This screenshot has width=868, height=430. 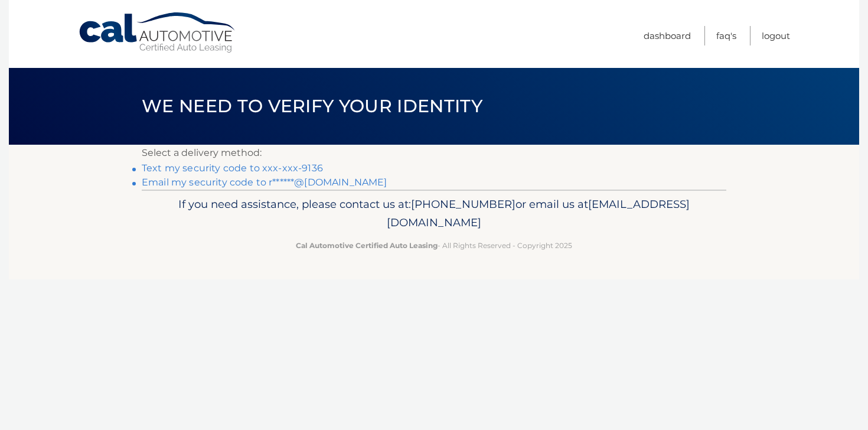 I want to click on a: Cal Automotive, so click(x=158, y=32).